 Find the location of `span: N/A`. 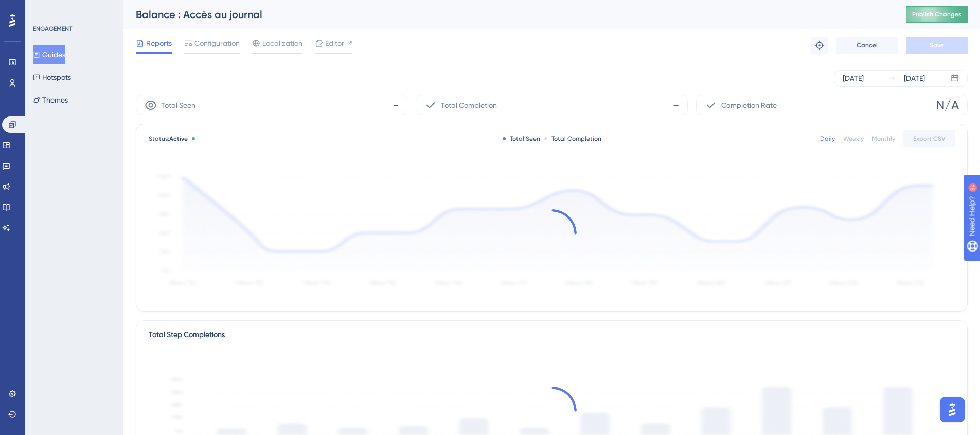

span: N/A is located at coordinates (948, 105).